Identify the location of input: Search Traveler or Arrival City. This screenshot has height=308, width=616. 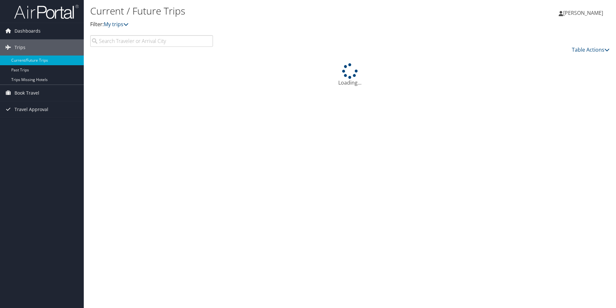
(152, 41).